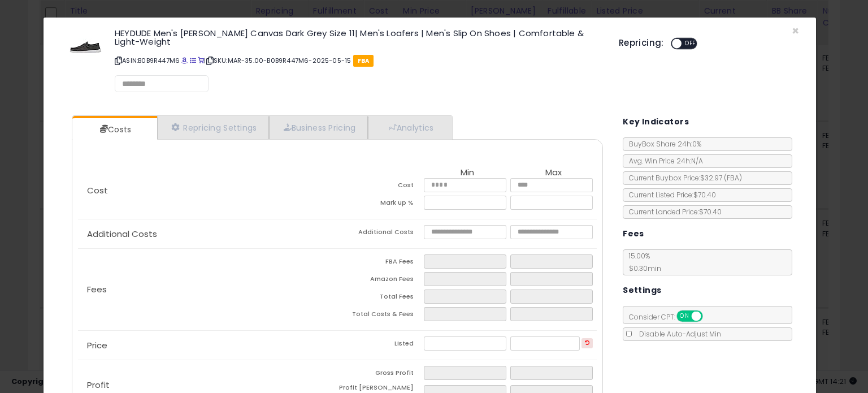 This screenshot has height=393, width=868. I want to click on span: Disable Auto-Adjust Min, so click(677, 334).